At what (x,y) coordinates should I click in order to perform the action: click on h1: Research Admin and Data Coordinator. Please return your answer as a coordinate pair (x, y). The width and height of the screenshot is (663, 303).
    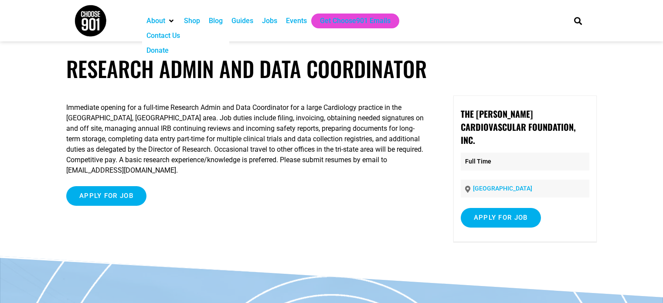
    Looking at the image, I should click on (331, 68).